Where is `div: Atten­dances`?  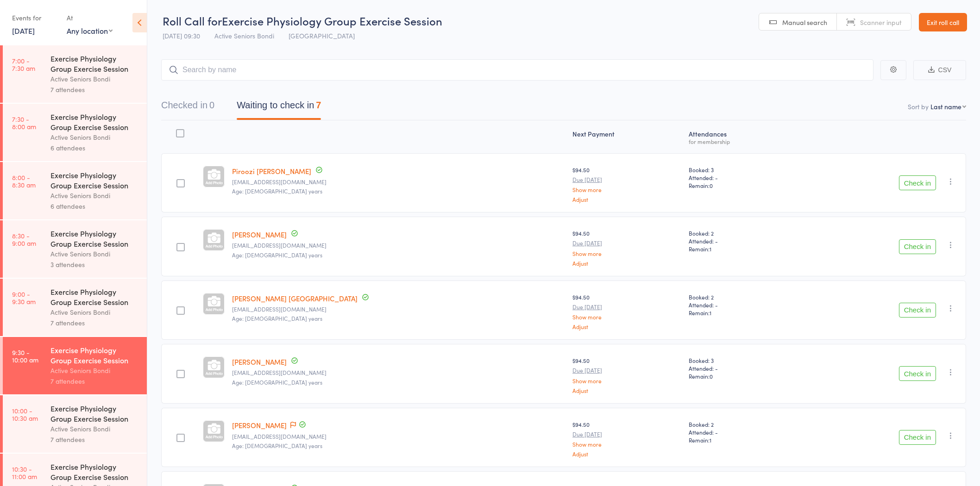
div: Atten­dances is located at coordinates (742, 137).